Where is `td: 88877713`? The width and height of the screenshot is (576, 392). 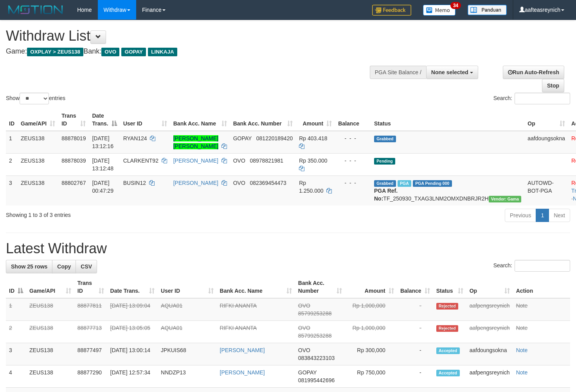
td: 88877713 is located at coordinates (91, 331).